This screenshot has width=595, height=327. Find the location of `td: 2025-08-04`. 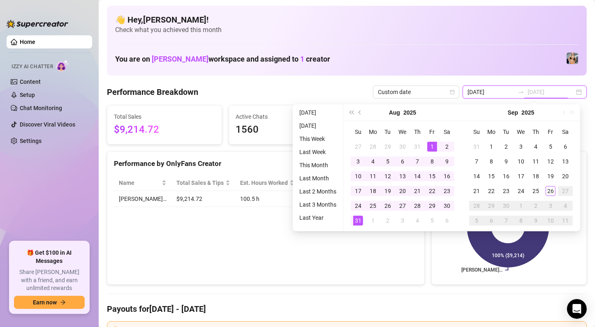

td: 2025-08-04 is located at coordinates (373, 162).